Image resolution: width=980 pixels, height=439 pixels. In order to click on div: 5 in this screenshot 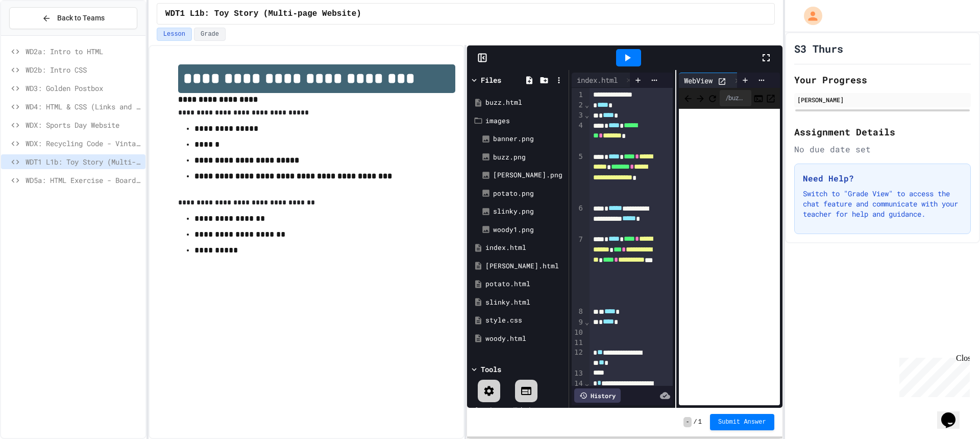, I will do `click(578, 177)`.